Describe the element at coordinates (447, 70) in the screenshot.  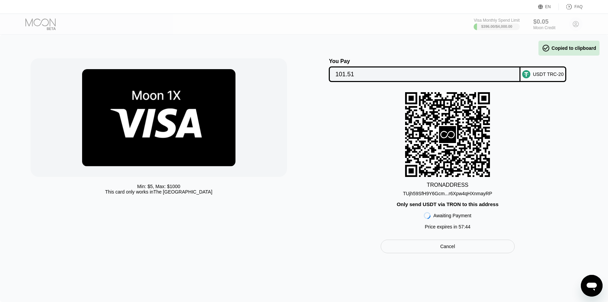
I see `div: You PayUSDT TRC-20` at that location.